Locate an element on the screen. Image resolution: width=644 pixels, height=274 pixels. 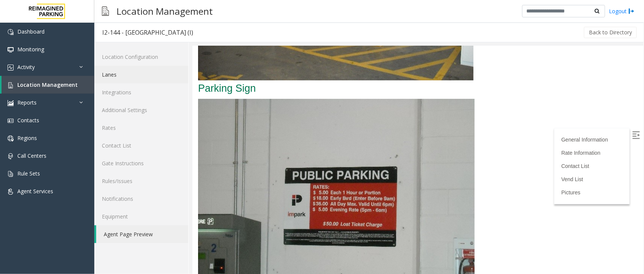
img: logout is located at coordinates (632, 11).